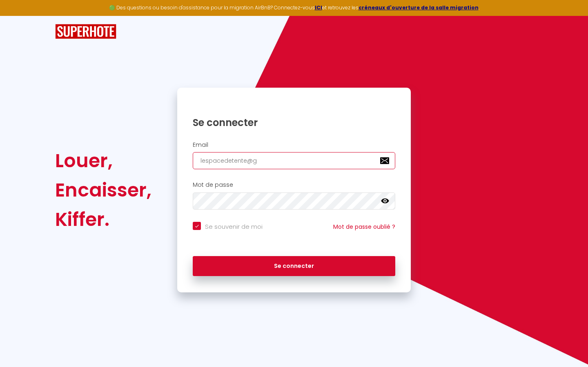 This screenshot has width=588, height=367. I want to click on img: SuperHote logo, so click(85, 31).